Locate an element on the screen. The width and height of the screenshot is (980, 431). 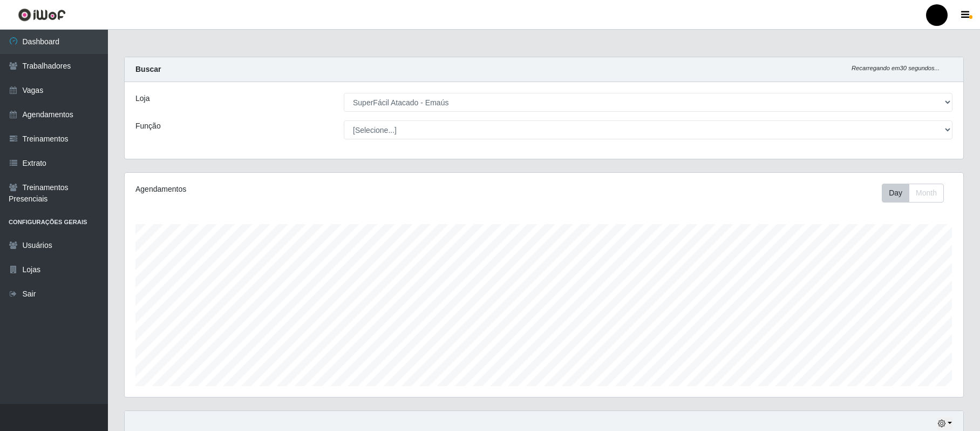
div: Agendamentos is located at coordinates (301, 189).